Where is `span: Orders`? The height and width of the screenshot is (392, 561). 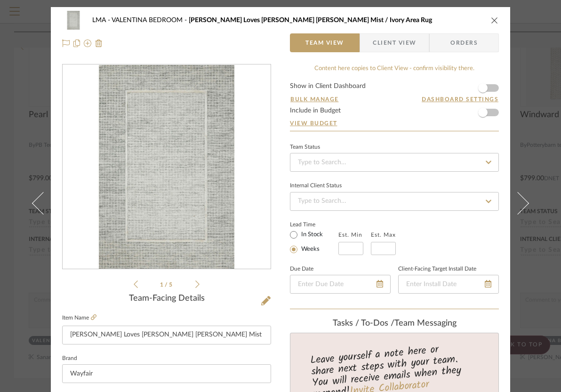
span: Orders is located at coordinates (464, 43).